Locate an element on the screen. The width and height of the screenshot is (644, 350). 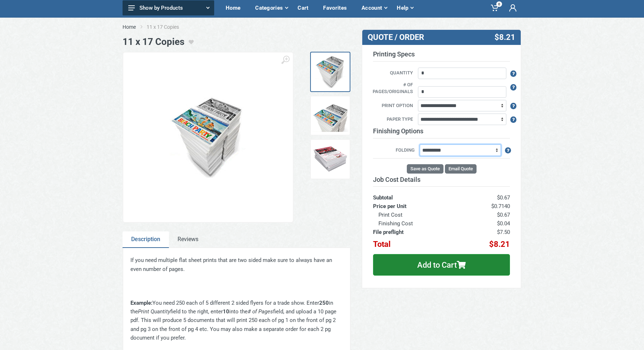
label: # of pages/originals is located at coordinates (392, 89).